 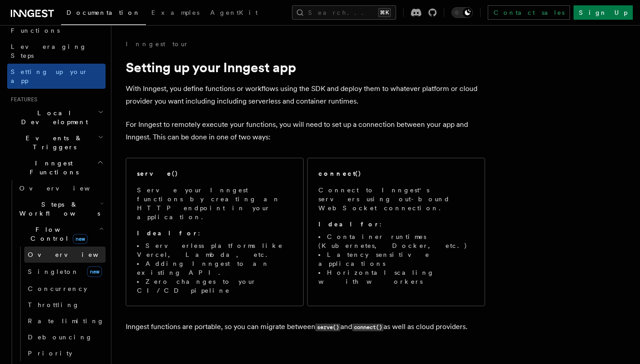 I want to click on li: Horizontal scaling with workers, so click(x=396, y=277).